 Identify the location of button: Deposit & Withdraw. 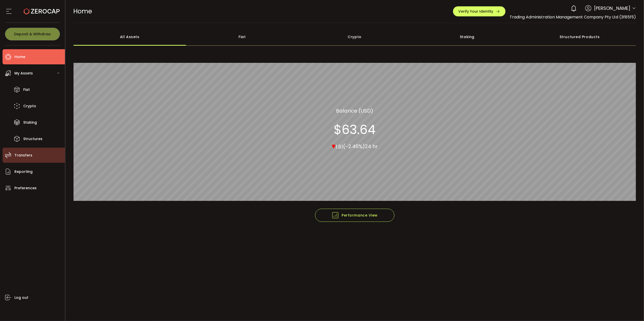
(32, 34).